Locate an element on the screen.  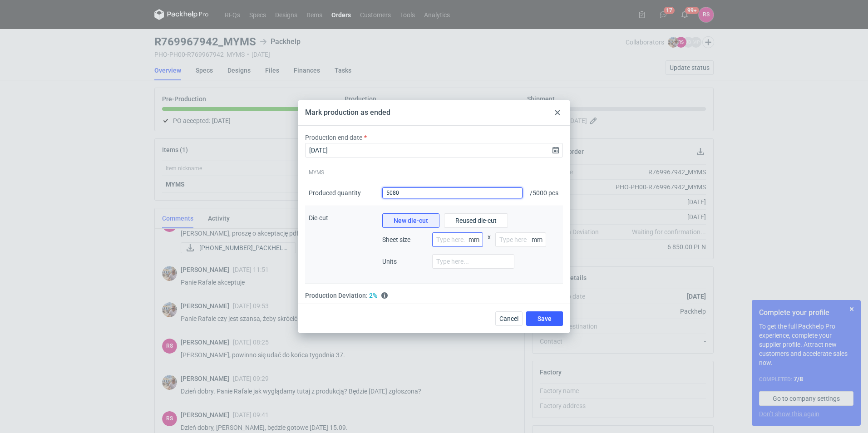
span: Save is located at coordinates (544, 319).